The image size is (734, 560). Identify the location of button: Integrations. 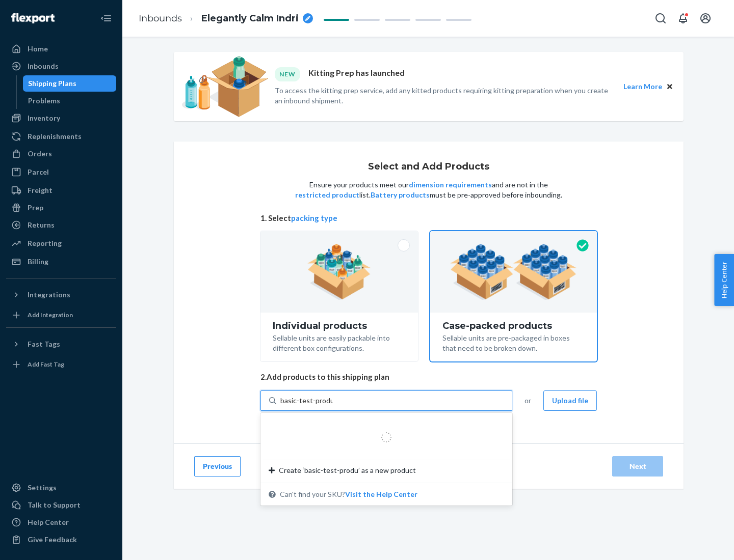
(61, 295).